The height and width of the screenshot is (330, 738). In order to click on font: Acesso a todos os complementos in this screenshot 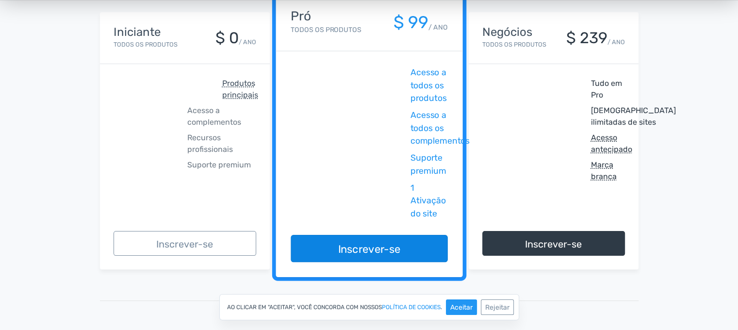, I will do `click(440, 128)`.